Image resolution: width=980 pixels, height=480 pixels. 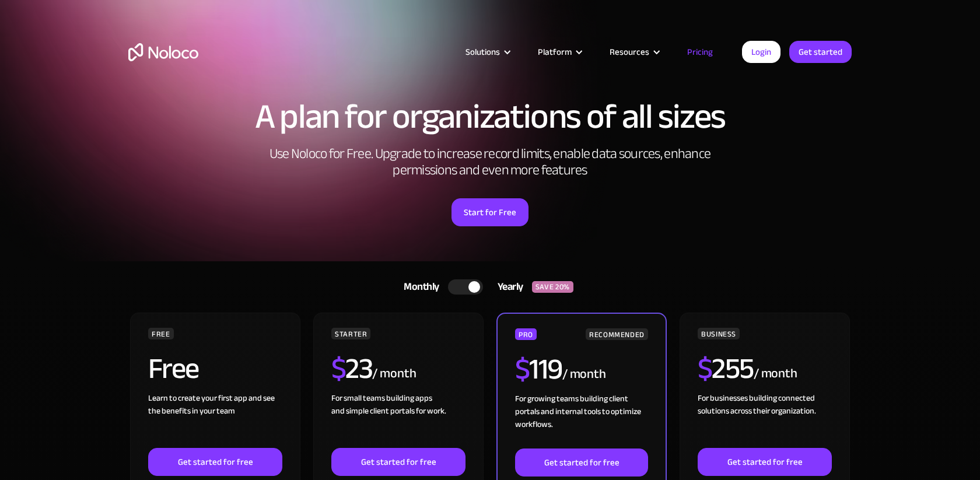 I want to click on a: home, so click(x=163, y=52).